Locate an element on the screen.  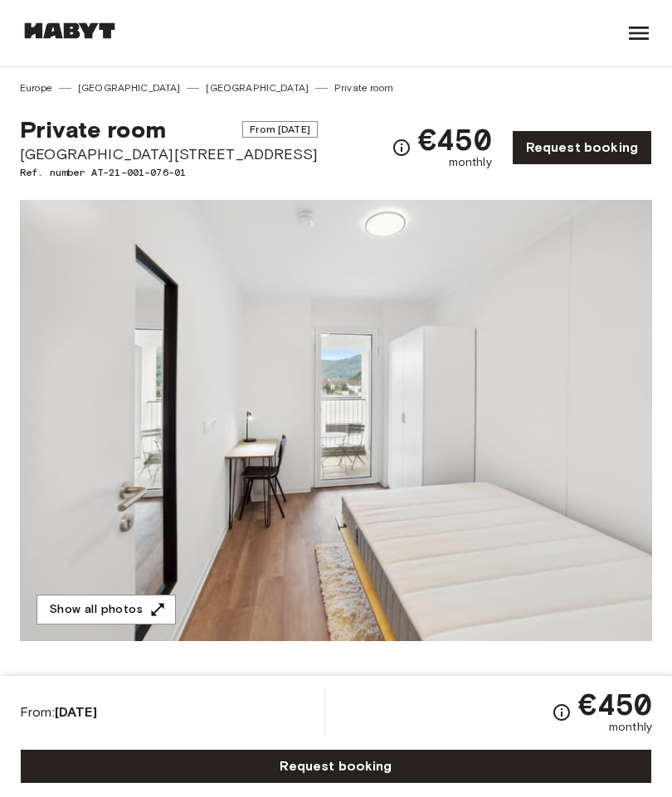
span: Private room is located at coordinates (93, 130).